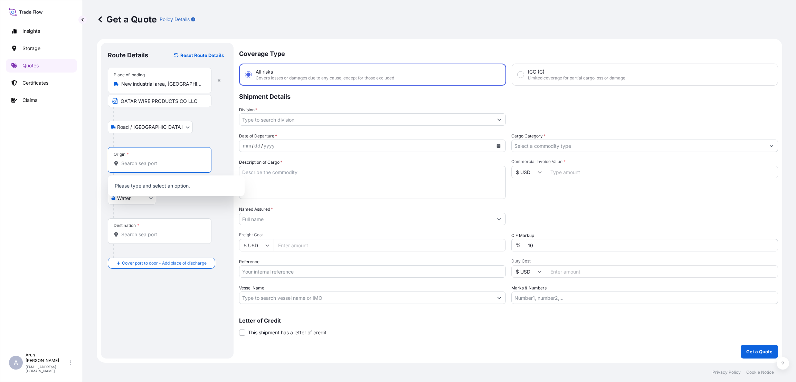 This screenshot has width=796, height=382. Describe the element at coordinates (528, 136) in the screenshot. I see `label: Cargo Category` at that location.